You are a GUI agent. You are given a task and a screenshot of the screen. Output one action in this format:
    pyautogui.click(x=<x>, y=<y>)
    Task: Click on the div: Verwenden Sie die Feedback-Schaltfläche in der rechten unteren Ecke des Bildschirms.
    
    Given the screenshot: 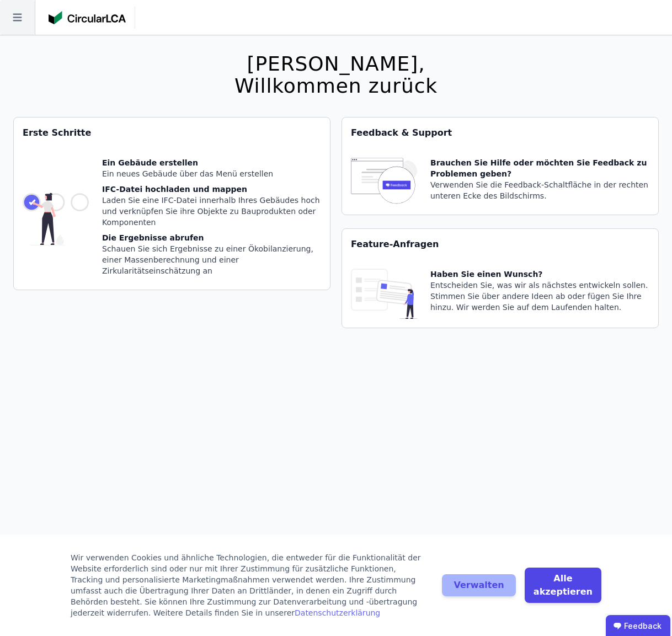 What is the action you would take?
    pyautogui.click(x=539, y=191)
    